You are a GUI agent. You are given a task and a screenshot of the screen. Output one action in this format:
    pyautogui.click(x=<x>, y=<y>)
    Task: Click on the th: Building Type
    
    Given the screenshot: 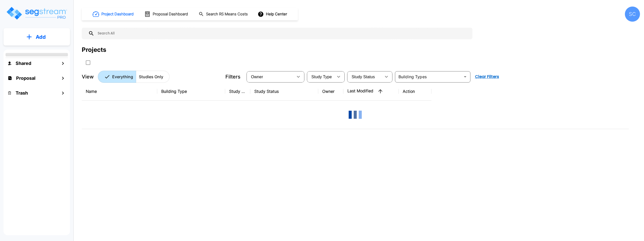 What is the action you would take?
    pyautogui.click(x=191, y=91)
    